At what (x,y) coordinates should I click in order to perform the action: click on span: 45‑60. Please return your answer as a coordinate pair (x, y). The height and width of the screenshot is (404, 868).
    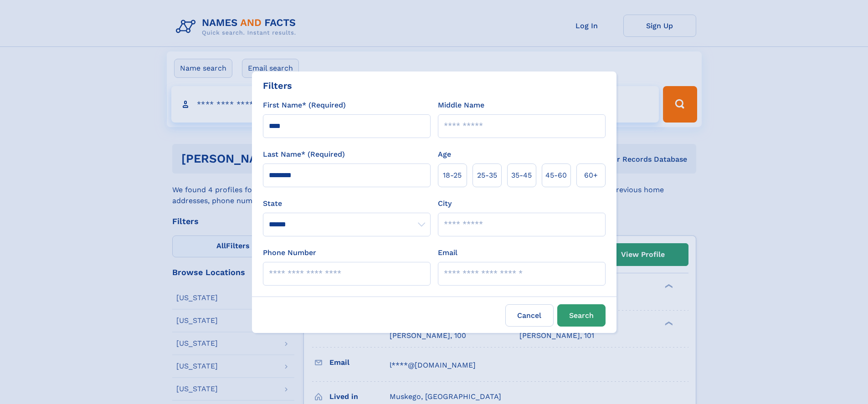
    Looking at the image, I should click on (556, 175).